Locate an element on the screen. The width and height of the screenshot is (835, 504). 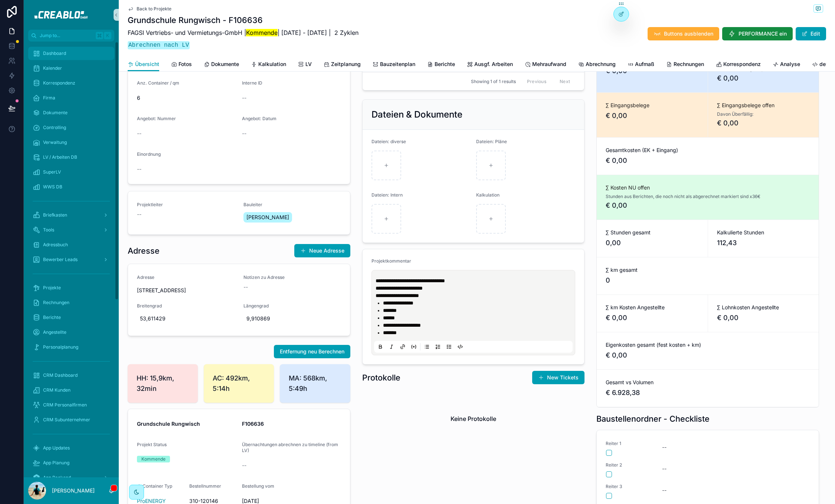
span: LV / Arbeiten DB is located at coordinates (60, 157).